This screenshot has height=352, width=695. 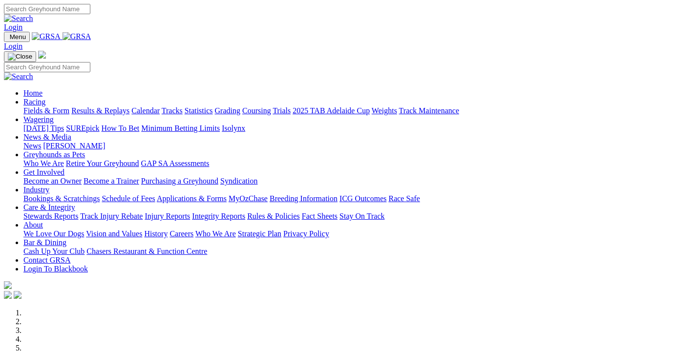 What do you see at coordinates (357, 234) in the screenshot?
I see `div: About` at bounding box center [357, 234].